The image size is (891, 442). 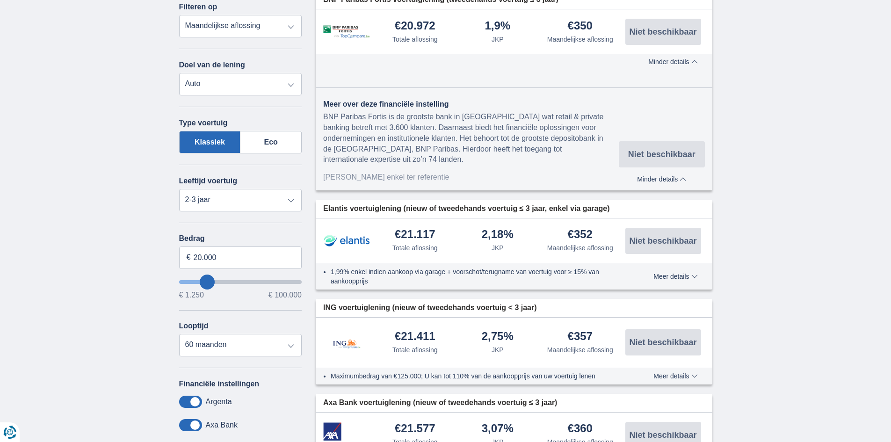 I want to click on label: Klassiek, so click(x=210, y=142).